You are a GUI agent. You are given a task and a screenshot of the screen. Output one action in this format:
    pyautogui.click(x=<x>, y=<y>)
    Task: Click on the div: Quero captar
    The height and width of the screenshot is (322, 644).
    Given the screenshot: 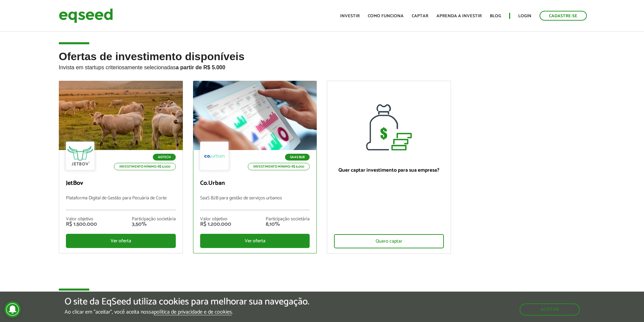 What is the action you would take?
    pyautogui.click(x=389, y=242)
    